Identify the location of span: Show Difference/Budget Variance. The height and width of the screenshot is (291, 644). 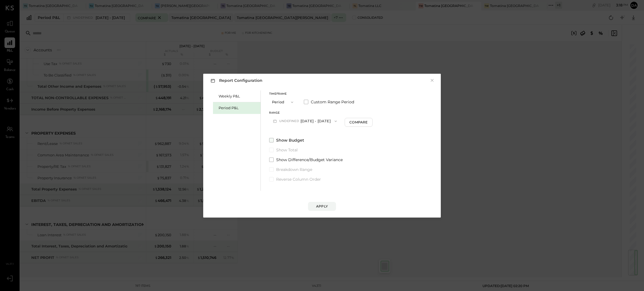
(309, 160).